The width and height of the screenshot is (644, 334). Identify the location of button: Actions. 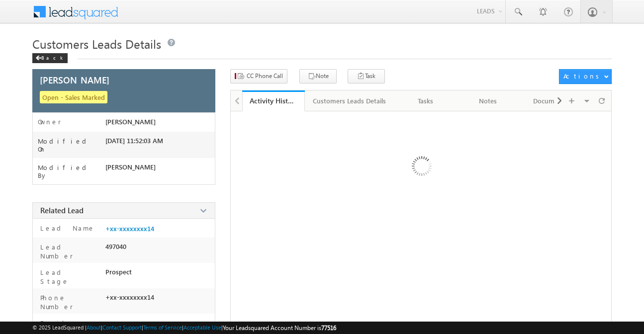
(586, 76).